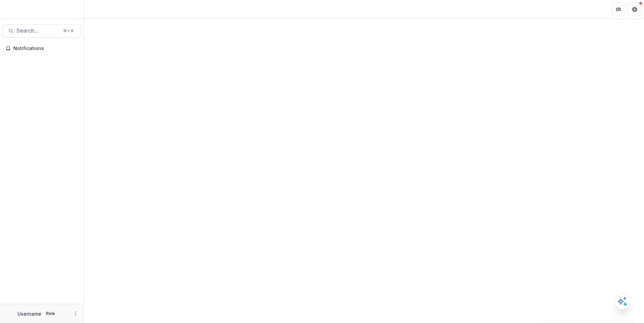 This screenshot has width=644, height=323. I want to click on nav: breadcrumb, so click(101, 9).